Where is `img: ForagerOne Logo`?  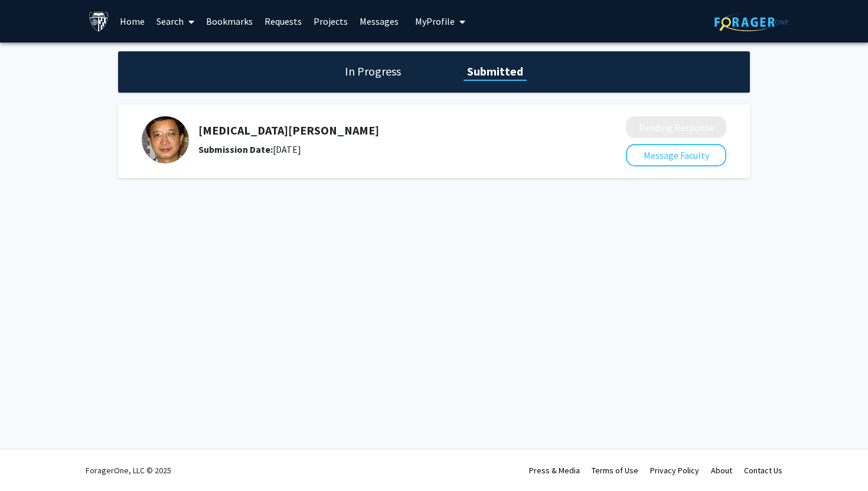 img: ForagerOne Logo is located at coordinates (751, 22).